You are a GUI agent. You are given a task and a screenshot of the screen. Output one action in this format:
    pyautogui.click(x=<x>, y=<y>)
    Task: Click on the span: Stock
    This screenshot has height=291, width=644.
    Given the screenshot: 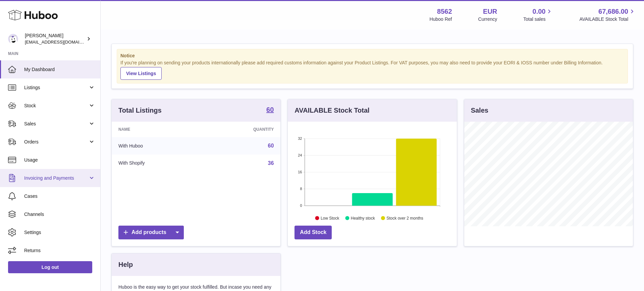 What is the action you would take?
    pyautogui.click(x=56, y=106)
    